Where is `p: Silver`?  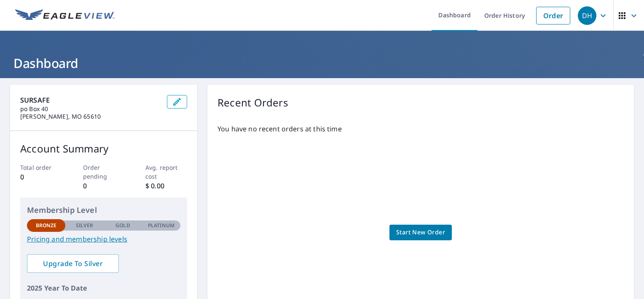
p: Silver is located at coordinates (84, 225).